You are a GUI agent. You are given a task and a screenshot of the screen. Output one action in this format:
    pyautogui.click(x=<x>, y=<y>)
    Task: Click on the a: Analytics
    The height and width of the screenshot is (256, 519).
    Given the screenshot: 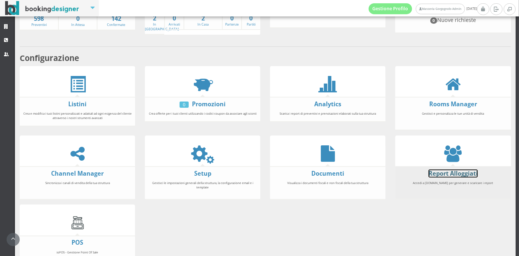 What is the action you would take?
    pyautogui.click(x=327, y=104)
    